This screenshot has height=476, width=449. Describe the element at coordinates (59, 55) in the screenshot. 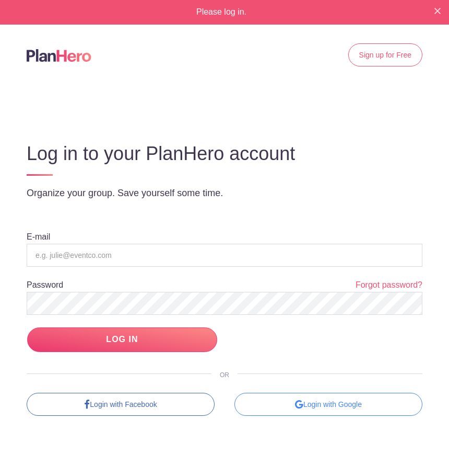

I see `img: Logo main planhero` at that location.